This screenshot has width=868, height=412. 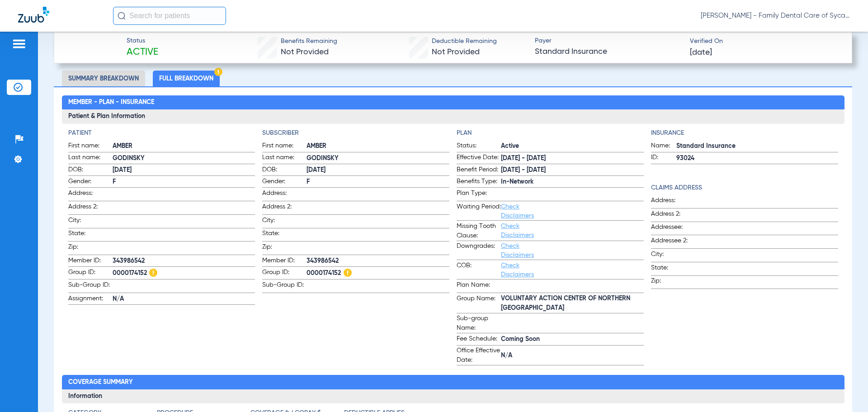 What do you see at coordinates (103, 79) in the screenshot?
I see `li: Summary Breakdown` at bounding box center [103, 79].